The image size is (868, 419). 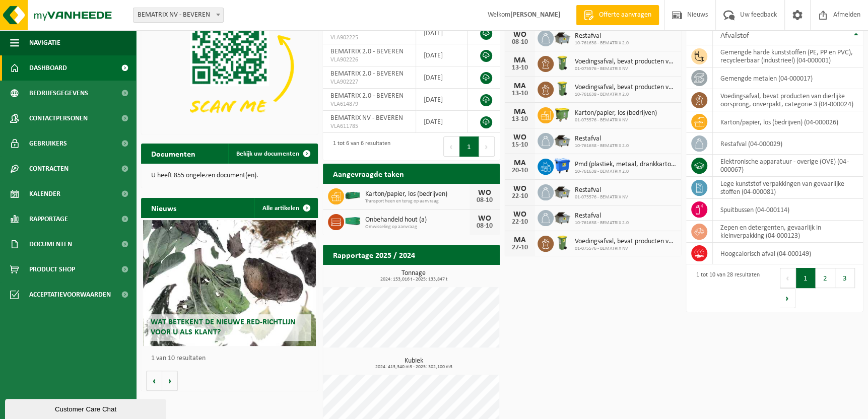 What do you see at coordinates (562, 166) in the screenshot?
I see `img: WB-1100-HPE-BE-01` at bounding box center [562, 166].